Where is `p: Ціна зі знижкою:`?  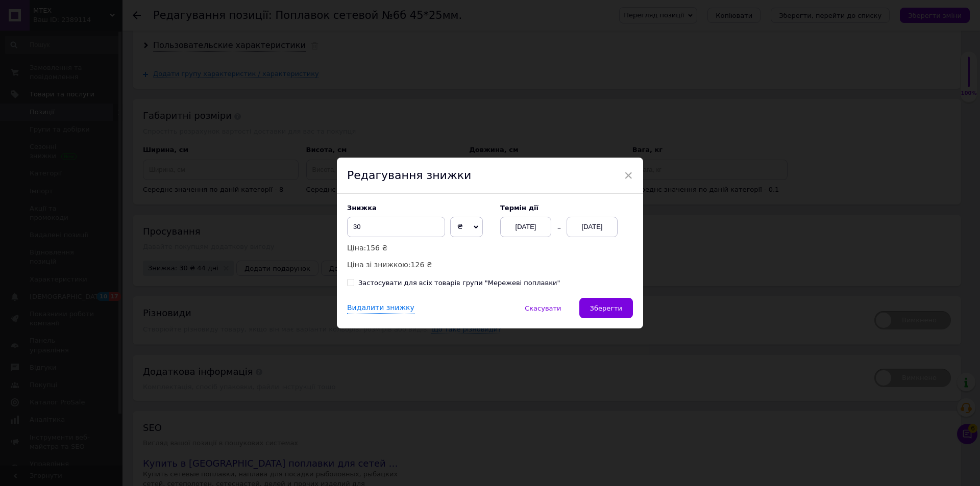
p: Ціна зі знижкою: is located at coordinates (418, 265).